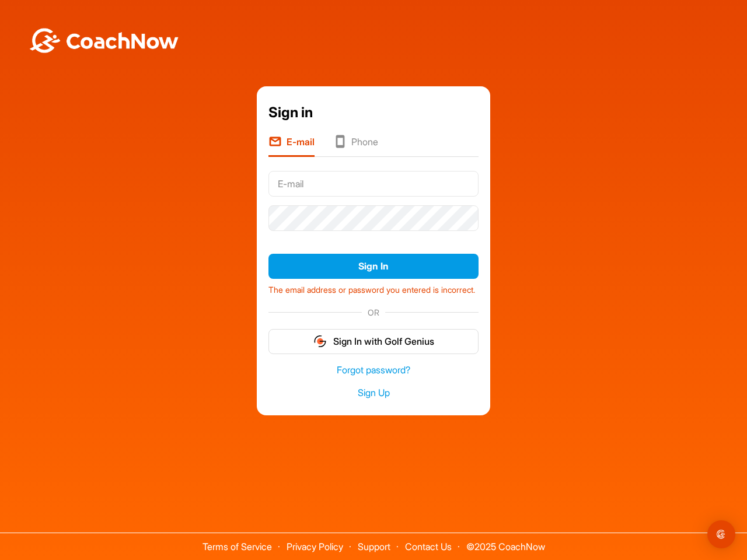 This screenshot has height=560, width=747. I want to click on a: Terms of Service, so click(237, 547).